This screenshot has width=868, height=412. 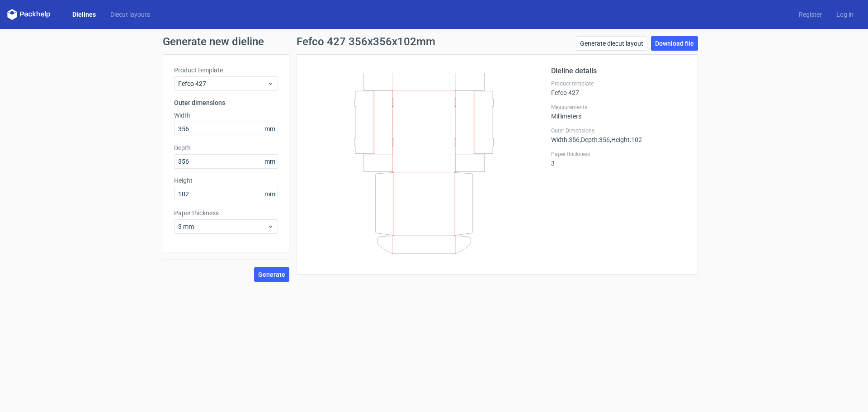 What do you see at coordinates (619, 107) in the screenshot?
I see `label: Measurements` at bounding box center [619, 107].